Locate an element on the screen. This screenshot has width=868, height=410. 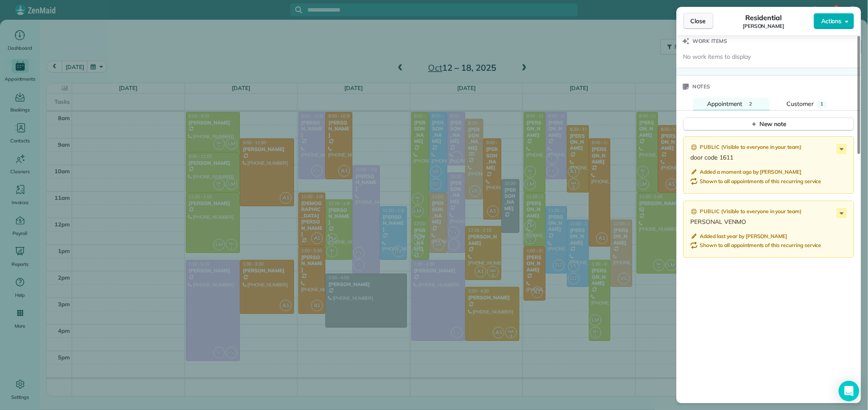
p: door code 1611 is located at coordinates (770, 158).